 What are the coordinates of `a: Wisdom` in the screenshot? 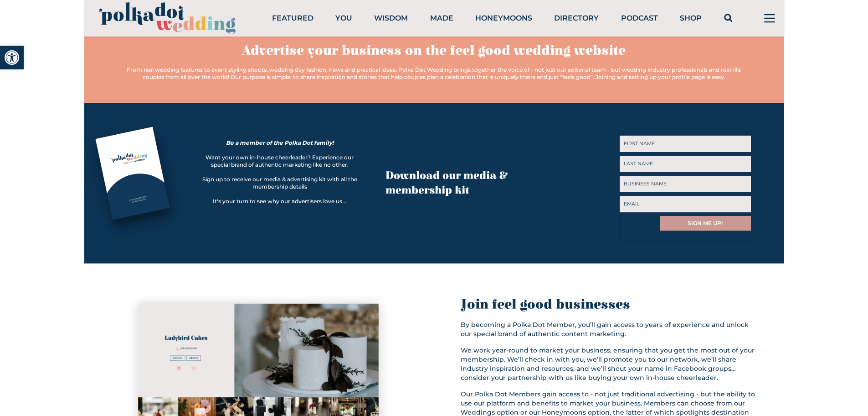 It's located at (391, 18).